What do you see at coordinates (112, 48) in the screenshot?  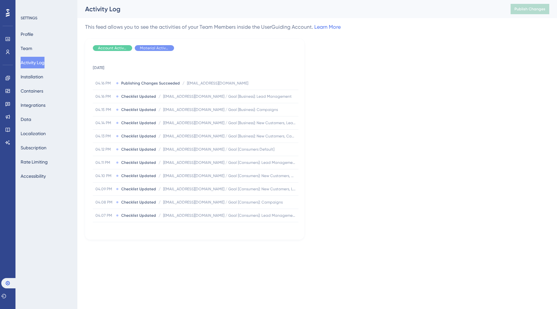 I see `span: Account Activity` at bounding box center [112, 48].